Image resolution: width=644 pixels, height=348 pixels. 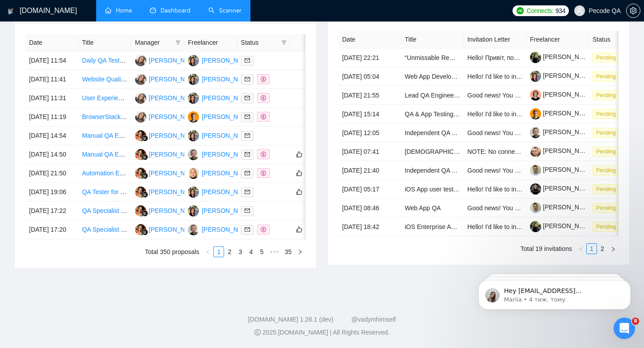 I want to click on li: 2, so click(x=602, y=249).